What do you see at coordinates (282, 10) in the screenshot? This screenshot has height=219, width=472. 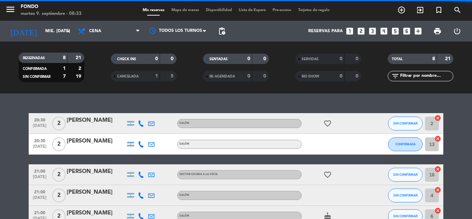 I see `span: Pre-acceso` at bounding box center [282, 10].